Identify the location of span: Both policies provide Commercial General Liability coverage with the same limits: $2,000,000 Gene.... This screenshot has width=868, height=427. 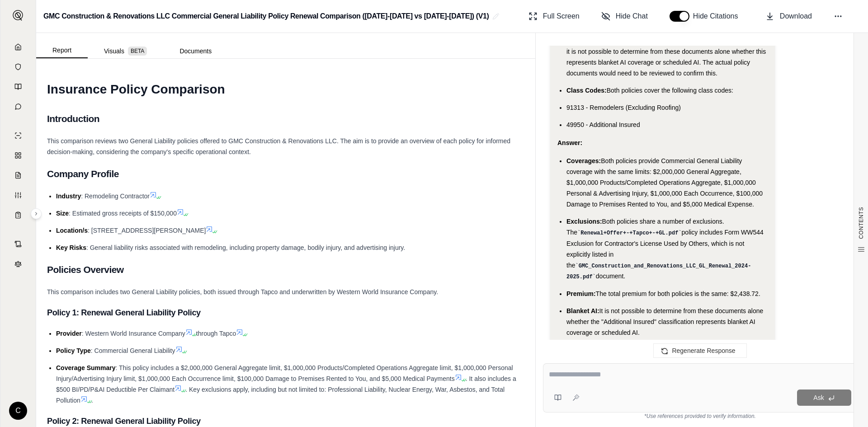
(665, 182).